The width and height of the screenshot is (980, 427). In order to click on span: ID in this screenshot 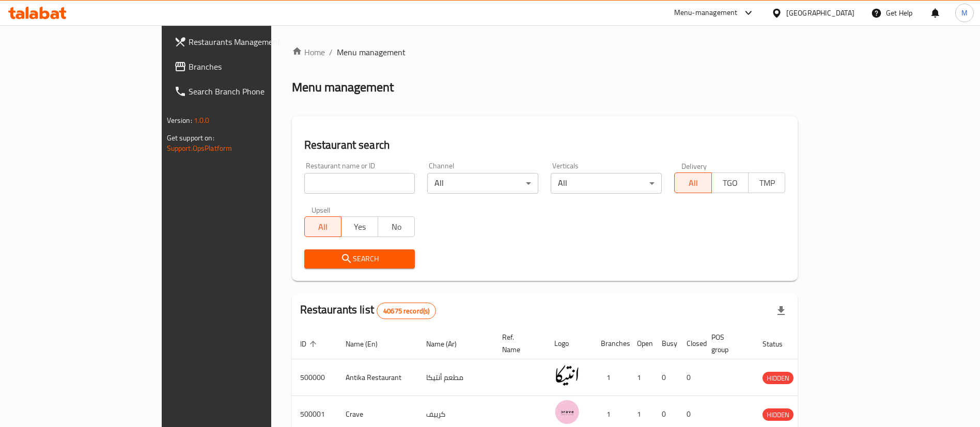, I will do `click(310, 344)`.